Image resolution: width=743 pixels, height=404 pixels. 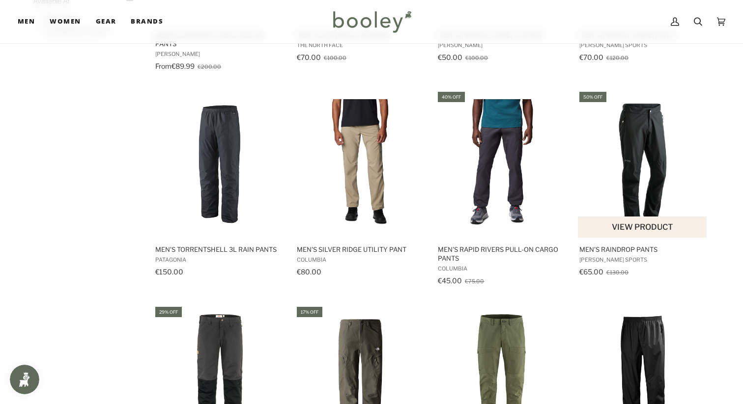 I want to click on button: View product, so click(x=642, y=227).